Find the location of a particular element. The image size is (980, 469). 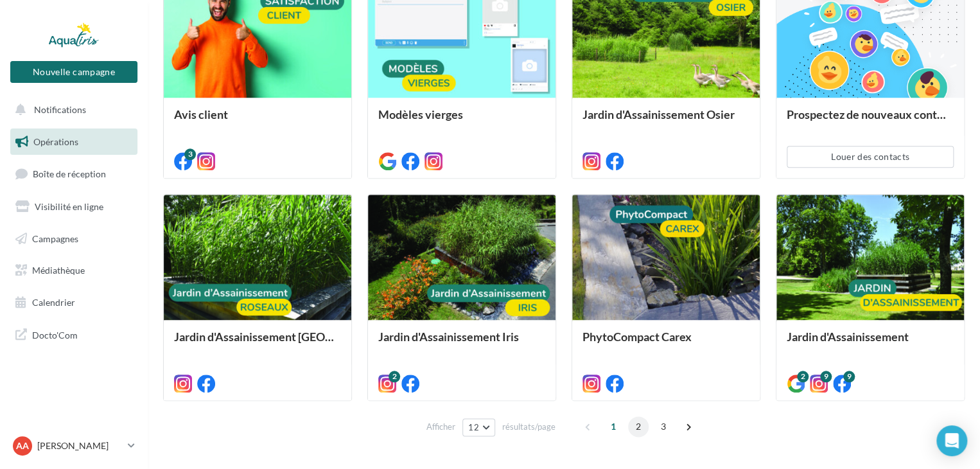

a: Boîte de réception is located at coordinates (74, 173).